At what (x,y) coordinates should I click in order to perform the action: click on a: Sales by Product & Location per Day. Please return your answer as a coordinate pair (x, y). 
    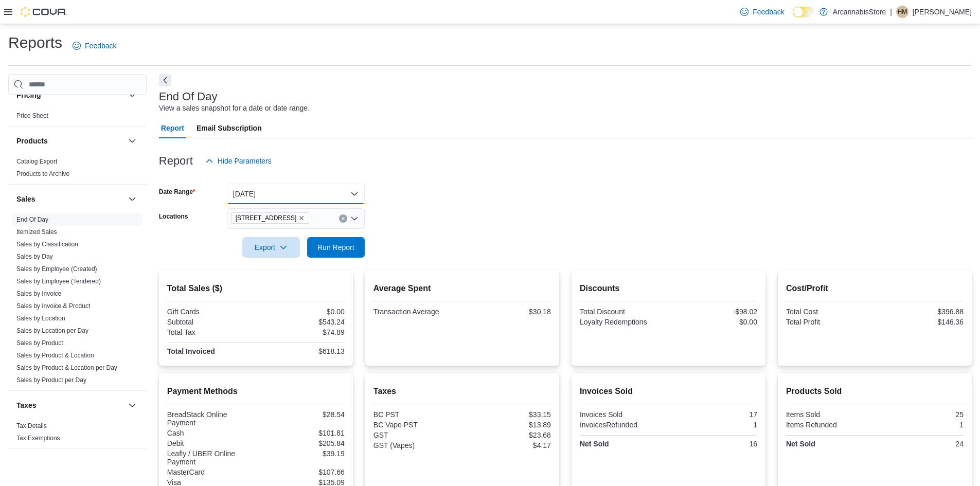
    Looking at the image, I should click on (67, 368).